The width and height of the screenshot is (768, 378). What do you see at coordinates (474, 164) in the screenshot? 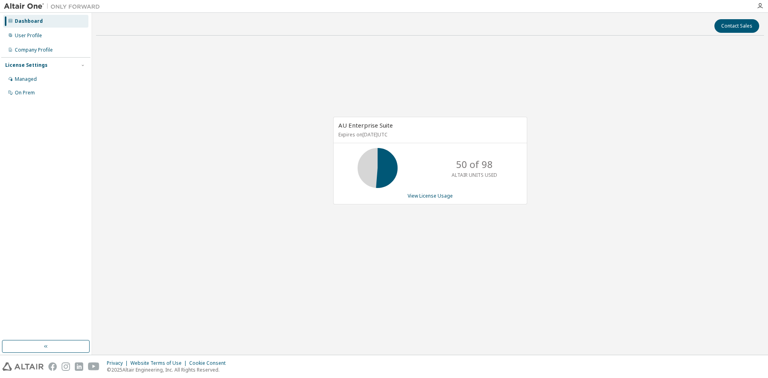
I see `p: 50 of 98` at bounding box center [474, 164].